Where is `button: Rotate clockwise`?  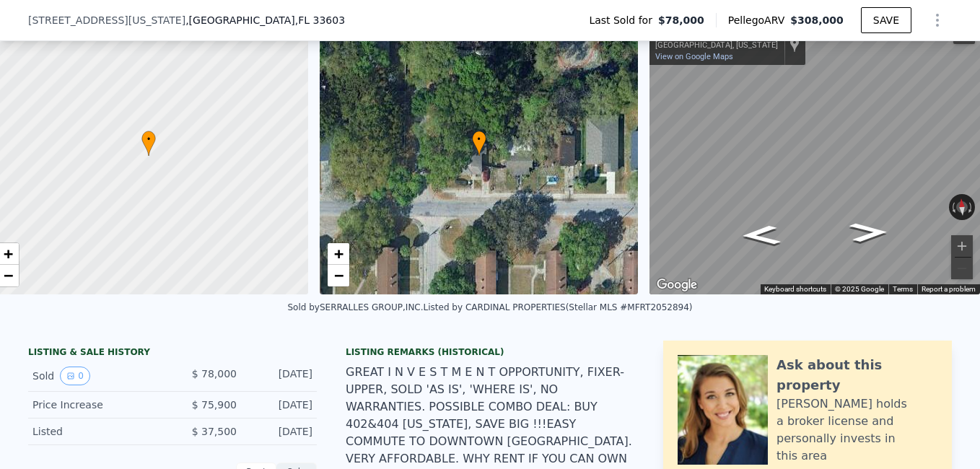
button: Rotate clockwise is located at coordinates (970, 207).